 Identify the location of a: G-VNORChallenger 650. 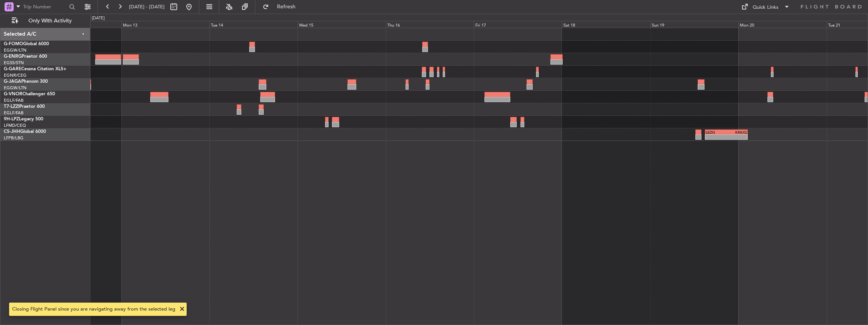
(30, 94).